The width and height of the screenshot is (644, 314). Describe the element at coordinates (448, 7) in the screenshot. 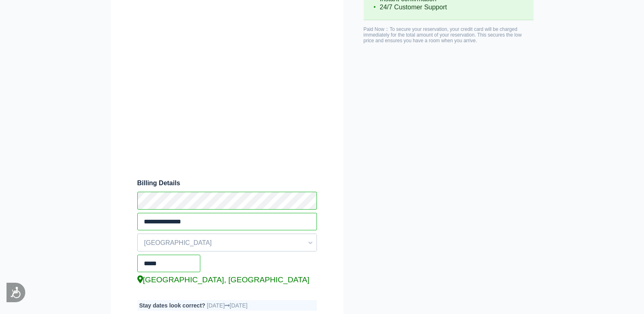

I see `li: 24/7 Customer Support` at that location.